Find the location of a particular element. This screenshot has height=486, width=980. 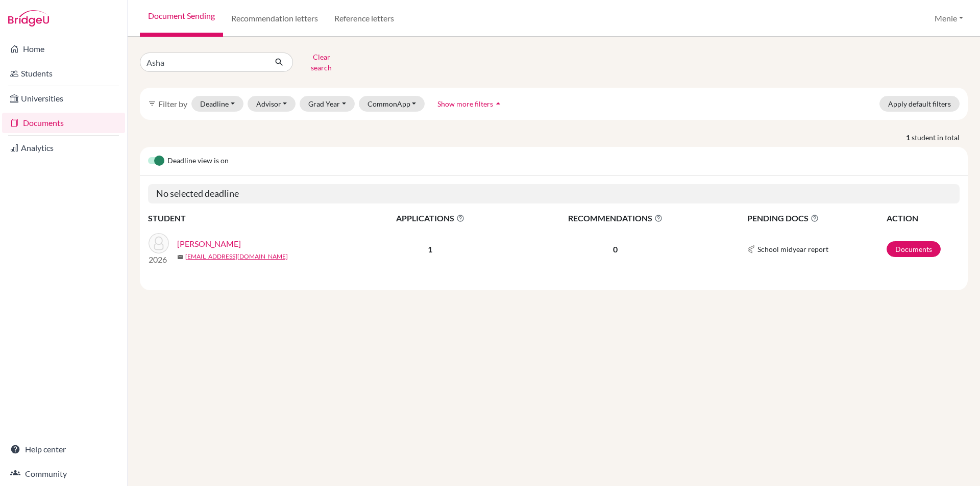

button: Clear search is located at coordinates (321, 62).